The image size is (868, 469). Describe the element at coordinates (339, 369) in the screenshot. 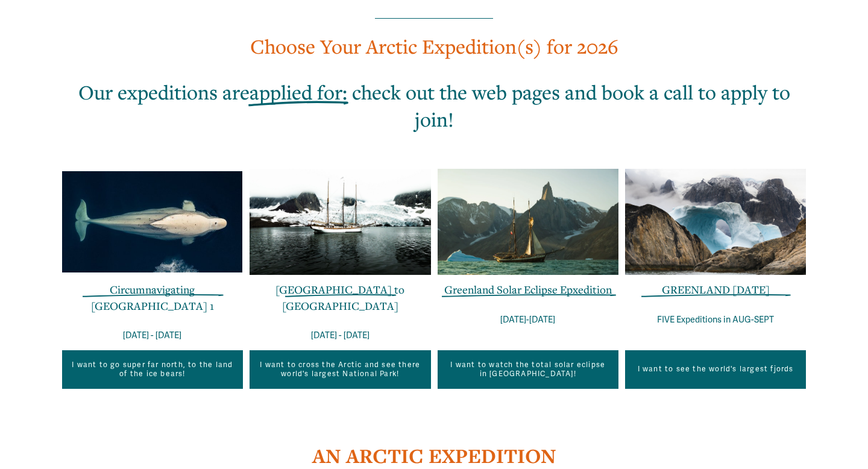

I see `a: I want to cross the Arctic and see there world's largest National Park!` at that location.